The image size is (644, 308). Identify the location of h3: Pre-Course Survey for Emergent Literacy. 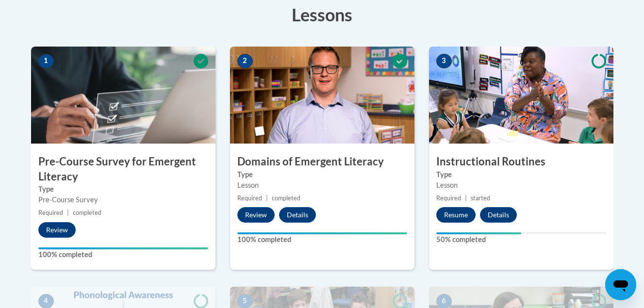
(123, 169).